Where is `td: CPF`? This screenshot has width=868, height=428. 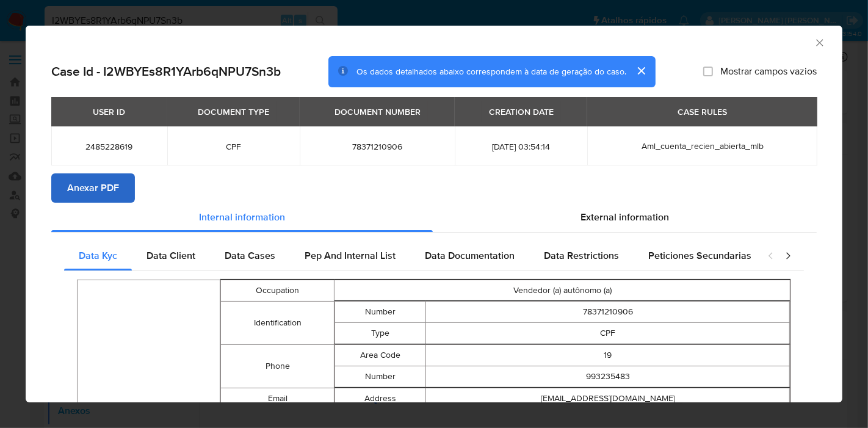 td: CPF is located at coordinates (608, 333).